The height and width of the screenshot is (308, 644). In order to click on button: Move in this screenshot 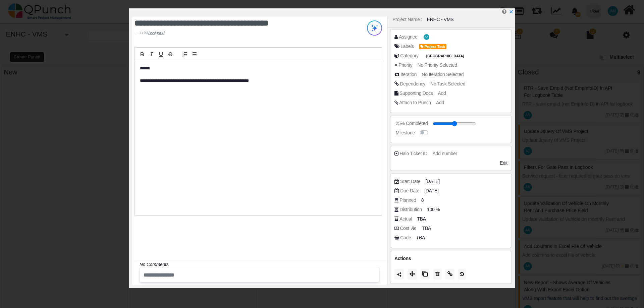, I will do `click(413, 274)`.